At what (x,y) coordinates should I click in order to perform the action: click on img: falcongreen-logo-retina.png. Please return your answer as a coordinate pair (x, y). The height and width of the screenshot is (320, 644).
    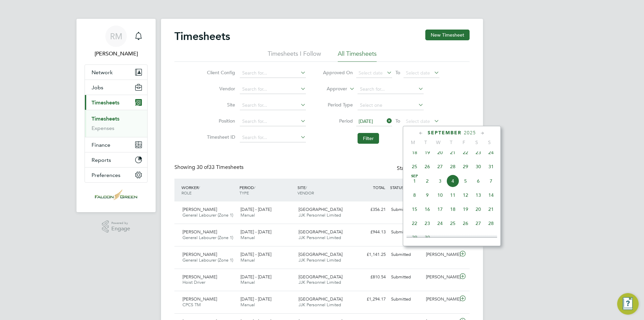
    Looking at the image, I should click on (116, 195).